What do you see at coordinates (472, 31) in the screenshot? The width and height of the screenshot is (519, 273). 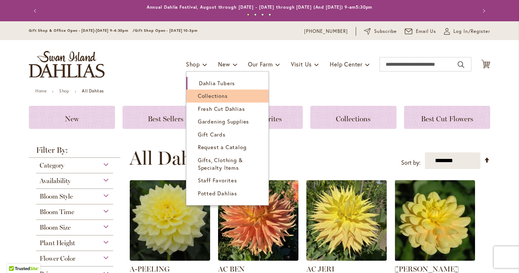 I see `span: Log In/Register` at bounding box center [472, 31].